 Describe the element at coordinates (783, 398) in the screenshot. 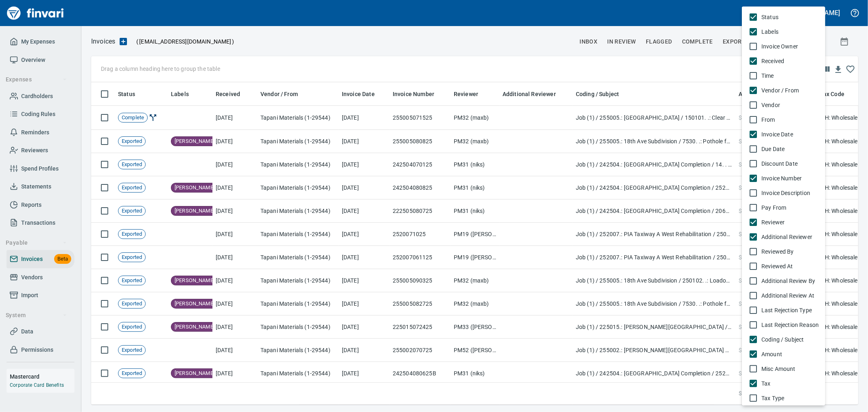

I see `li: Tax Type` at that location.